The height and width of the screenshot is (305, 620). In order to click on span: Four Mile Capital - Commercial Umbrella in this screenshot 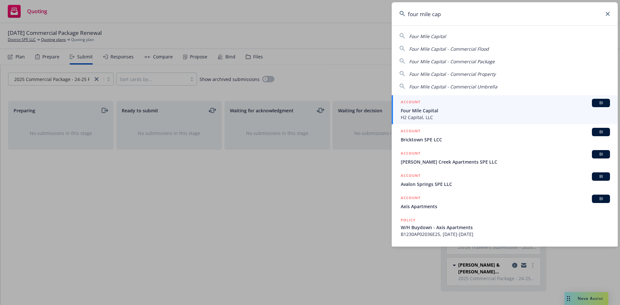, I will do `click(453, 86)`.